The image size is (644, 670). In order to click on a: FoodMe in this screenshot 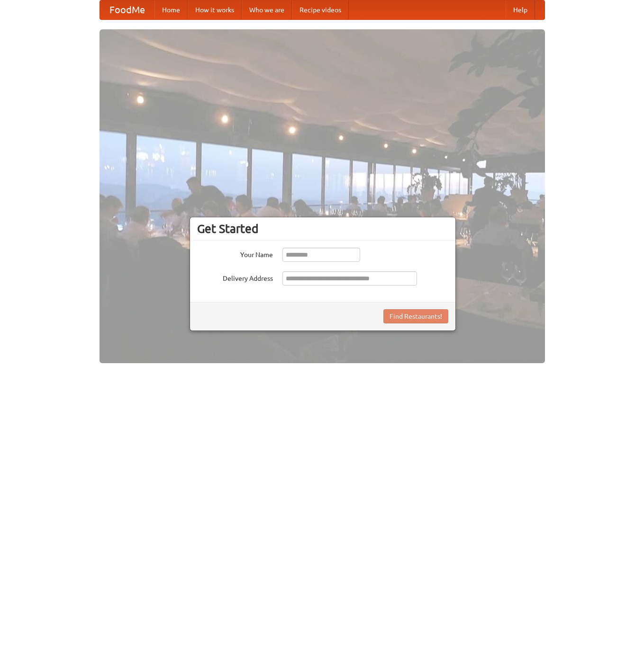, I will do `click(127, 10)`.